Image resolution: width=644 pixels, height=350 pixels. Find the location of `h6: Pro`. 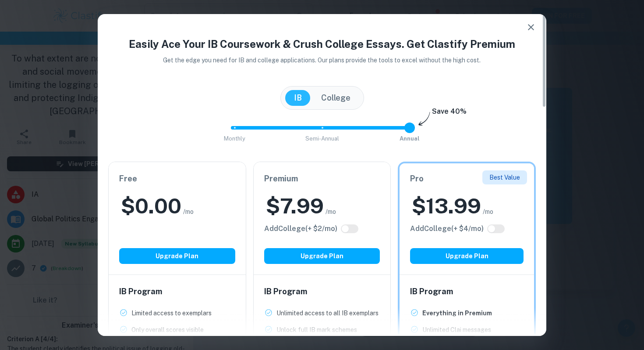

h6: Pro is located at coordinates (467, 178).